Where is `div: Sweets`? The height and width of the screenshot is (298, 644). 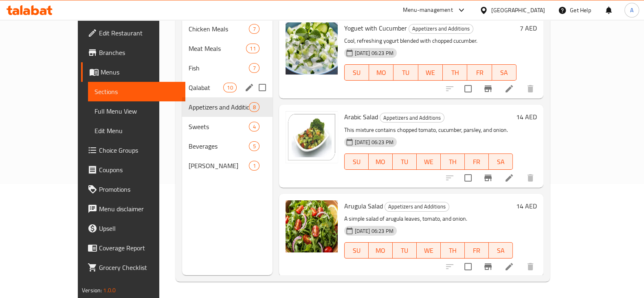 div: Sweets is located at coordinates (219, 126).